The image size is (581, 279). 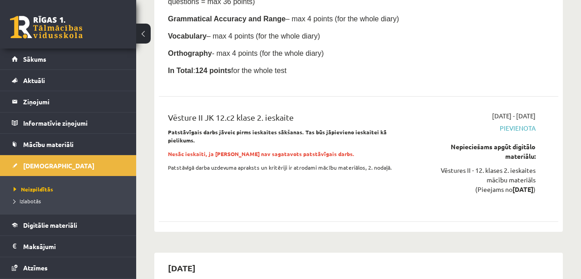 I want to click on span: Aktuāli, so click(x=34, y=80).